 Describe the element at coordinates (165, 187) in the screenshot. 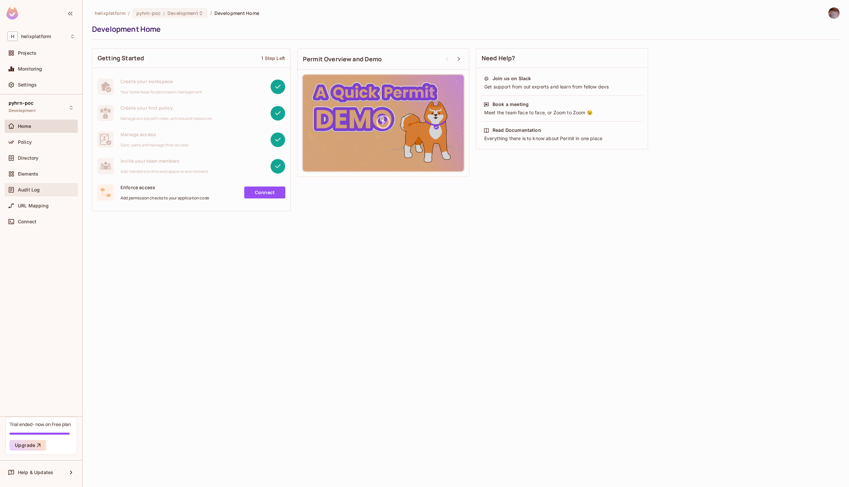

I see `span: Enforce access` at that location.